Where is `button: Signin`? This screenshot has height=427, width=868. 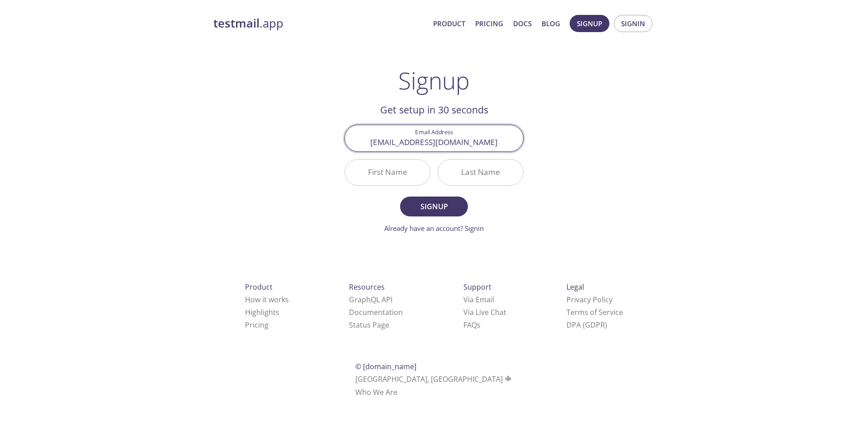
button: Signin is located at coordinates (633, 24).